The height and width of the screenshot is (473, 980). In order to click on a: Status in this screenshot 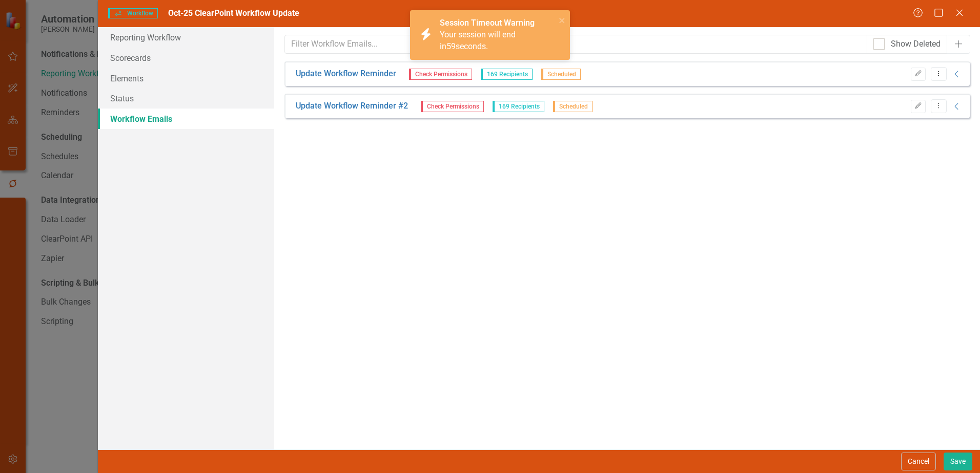, I will do `click(186, 98)`.